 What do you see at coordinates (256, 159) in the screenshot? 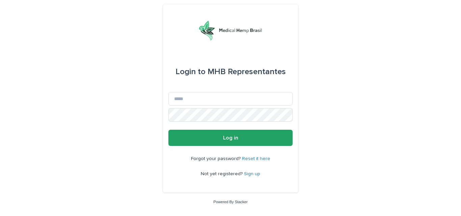
I see `a: Reset it here` at bounding box center [256, 159].